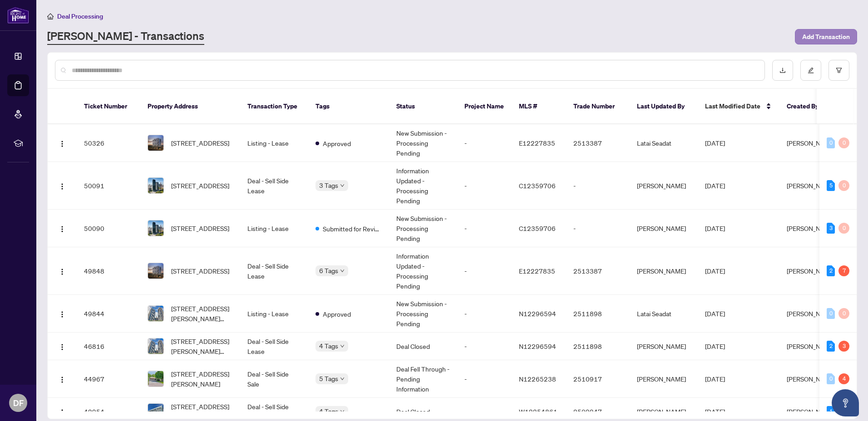  Describe the element at coordinates (539, 106) in the screenshot. I see `th: MLS #` at that location.